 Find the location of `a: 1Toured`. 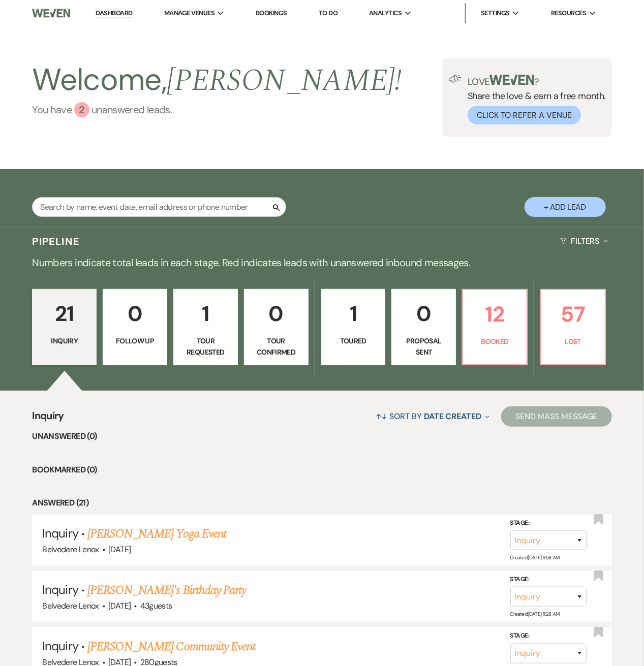

a: 1Toured is located at coordinates (353, 327).